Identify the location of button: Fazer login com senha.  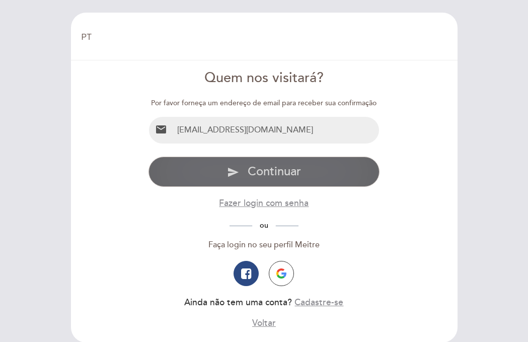
(264, 203).